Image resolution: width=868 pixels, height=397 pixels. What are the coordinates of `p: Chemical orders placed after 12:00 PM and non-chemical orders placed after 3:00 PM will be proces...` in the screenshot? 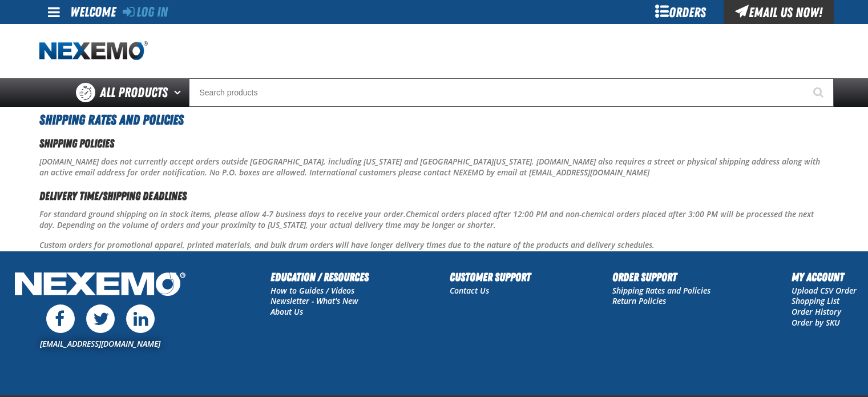 It's located at (434, 220).